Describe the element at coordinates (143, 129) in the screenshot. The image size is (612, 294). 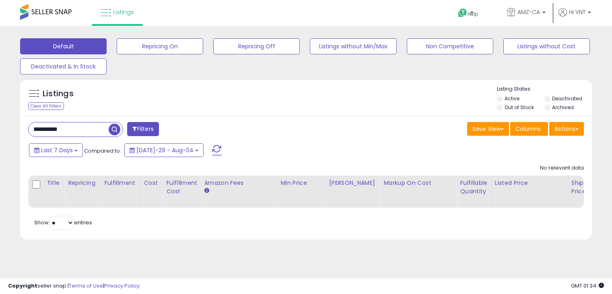
I see `button: Filters` at that location.